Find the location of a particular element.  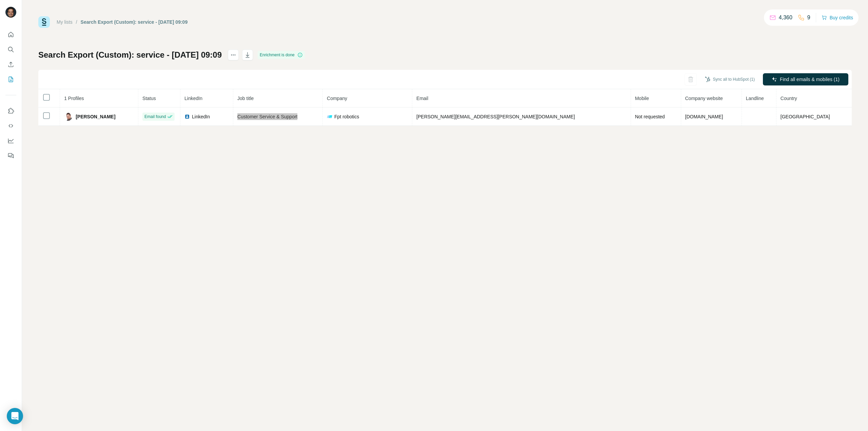

span: Fpt robotics is located at coordinates (347, 117).